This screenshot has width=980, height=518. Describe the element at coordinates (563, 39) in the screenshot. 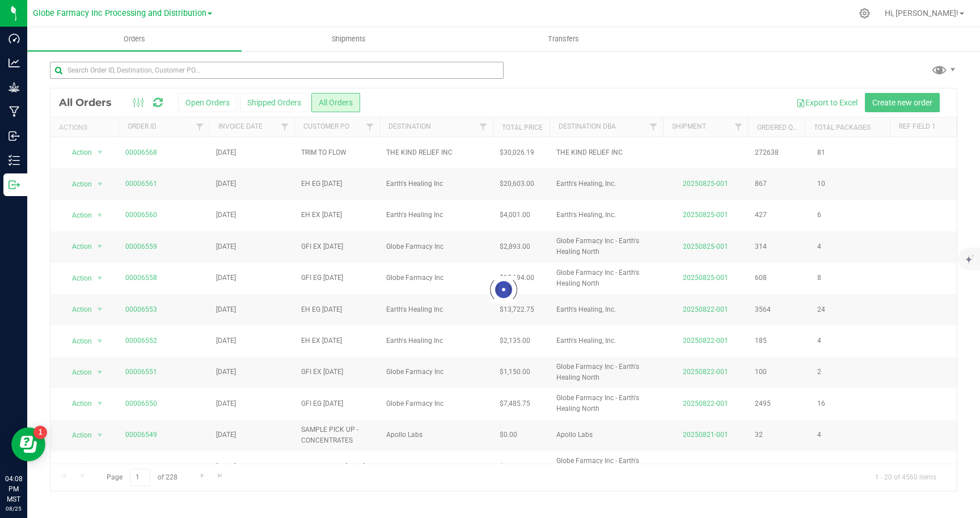

I see `span: Transfers` at that location.